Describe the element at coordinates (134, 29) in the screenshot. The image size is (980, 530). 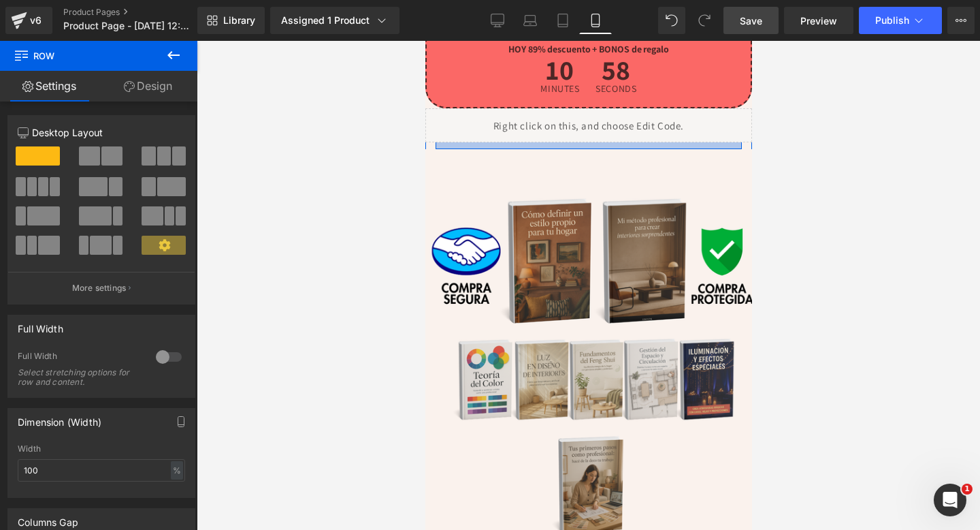
I see `span: 10` at that location.